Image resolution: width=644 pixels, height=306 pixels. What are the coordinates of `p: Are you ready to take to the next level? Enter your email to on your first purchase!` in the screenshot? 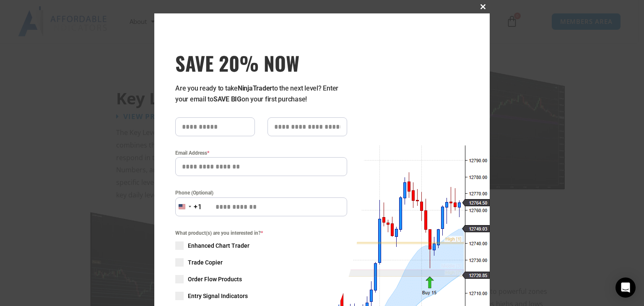 It's located at (261, 94).